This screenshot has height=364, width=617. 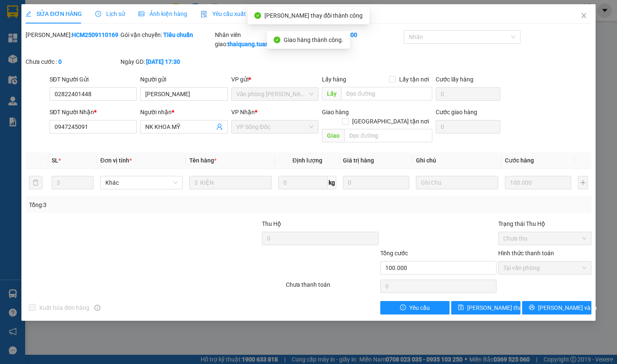 What do you see at coordinates (94, 112) in the screenshot?
I see `div: SĐT Người Nhận` at bounding box center [94, 112].